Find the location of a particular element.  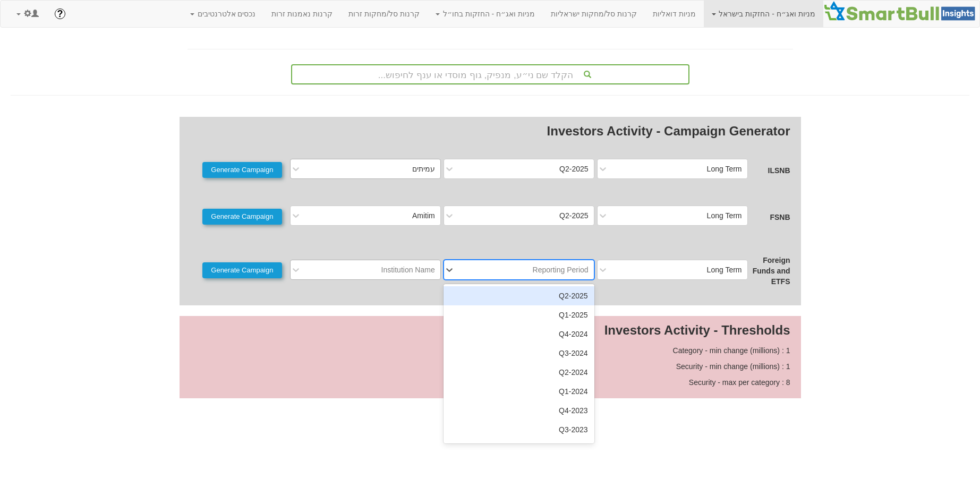

a: מניות ואג״ח - החזקות בישראל is located at coordinates (763, 14).